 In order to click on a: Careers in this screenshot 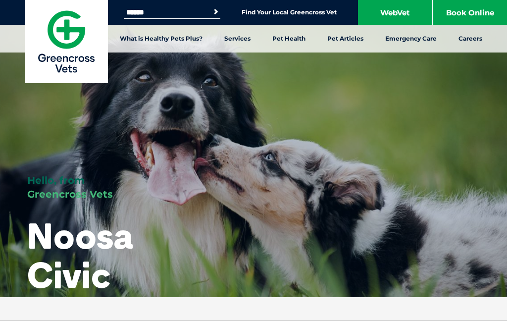, I will do `click(470, 39)`.